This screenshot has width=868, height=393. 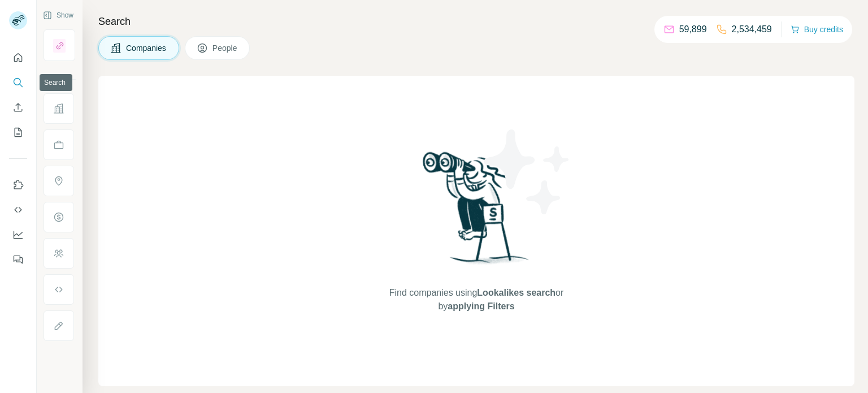 What do you see at coordinates (481, 306) in the screenshot?
I see `span: applying Filters` at bounding box center [481, 306].